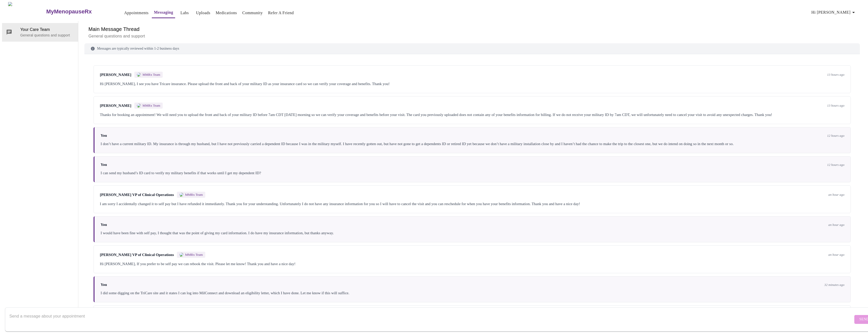 The image size is (868, 334). What do you see at coordinates (472, 144) in the screenshot?
I see `div: I don’t have a current military ID. My insurance is through my husband, but I have not previously...` at bounding box center [472, 144].